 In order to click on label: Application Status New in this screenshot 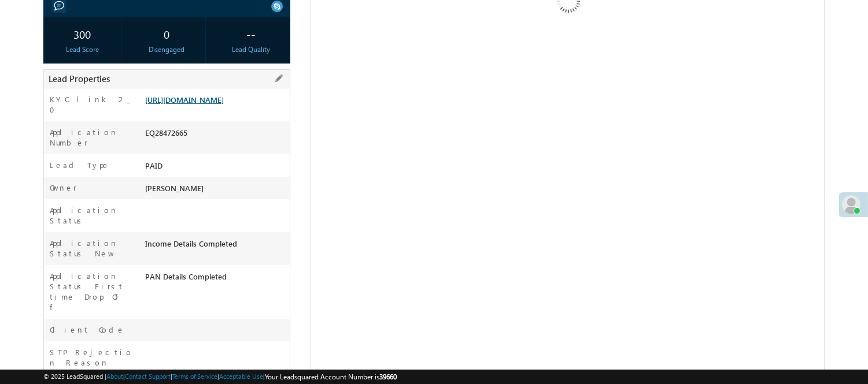, I will do `click(92, 249)`.